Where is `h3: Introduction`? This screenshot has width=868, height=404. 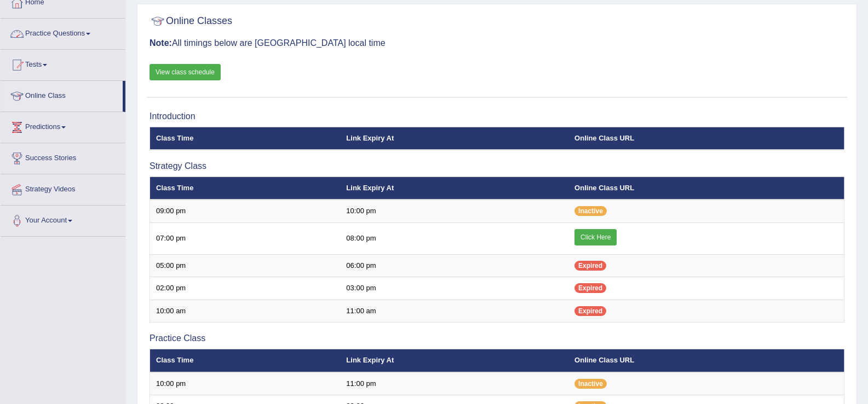 h3: Introduction is located at coordinates (497, 117).